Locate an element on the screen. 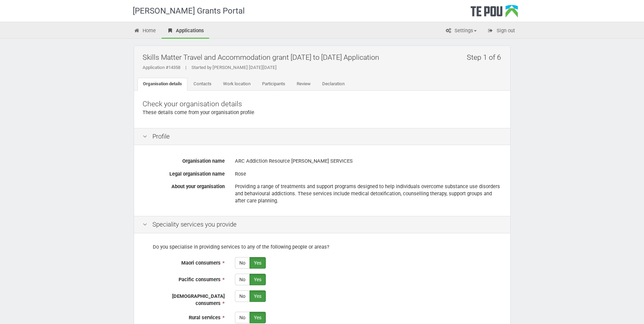 This screenshot has width=644, height=324. div: Providing a range of treatments and support programs designed to help individuals overcome substa... is located at coordinates (368, 194).